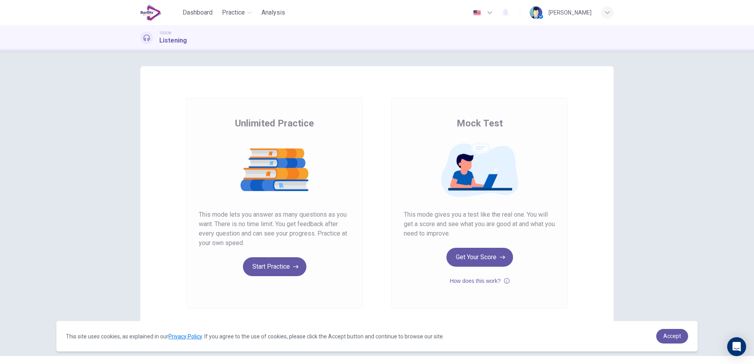 This screenshot has height=364, width=754. I want to click on span: Practice, so click(233, 13).